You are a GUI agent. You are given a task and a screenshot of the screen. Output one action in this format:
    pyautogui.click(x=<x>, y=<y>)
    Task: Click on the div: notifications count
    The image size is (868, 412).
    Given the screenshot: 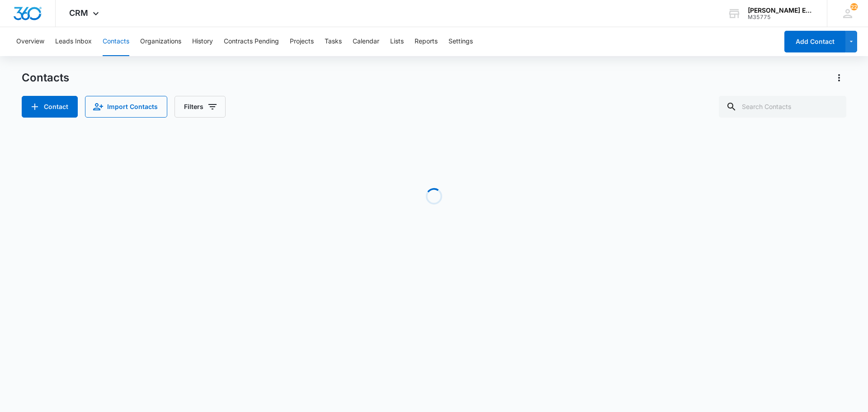 What is the action you would take?
    pyautogui.click(x=854, y=6)
    